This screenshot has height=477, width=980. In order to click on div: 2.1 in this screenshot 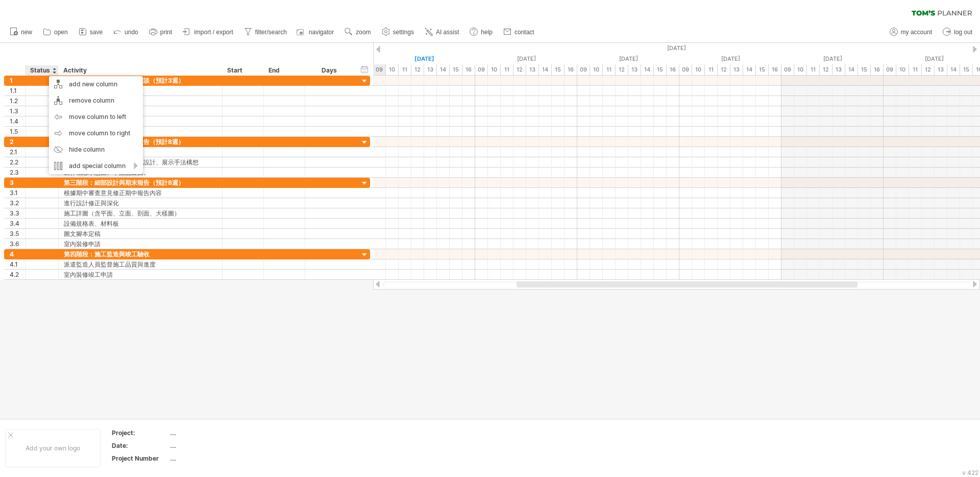, I will do `click(18, 152)`.